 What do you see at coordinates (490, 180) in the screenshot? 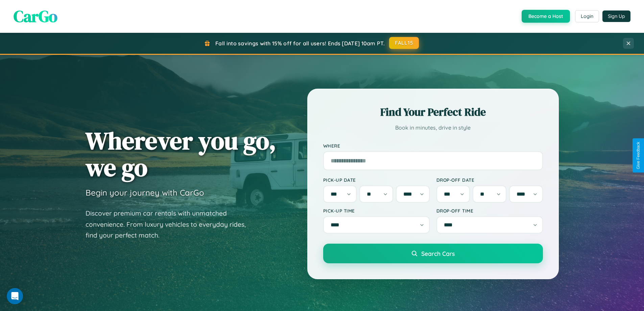
I see `label: Drop-off Date` at bounding box center [490, 180].